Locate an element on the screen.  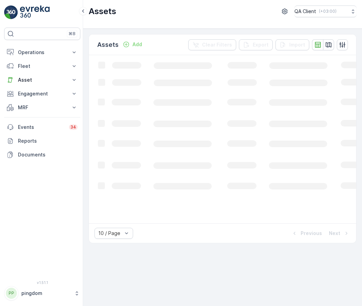
p: 34 is located at coordinates (73, 127).